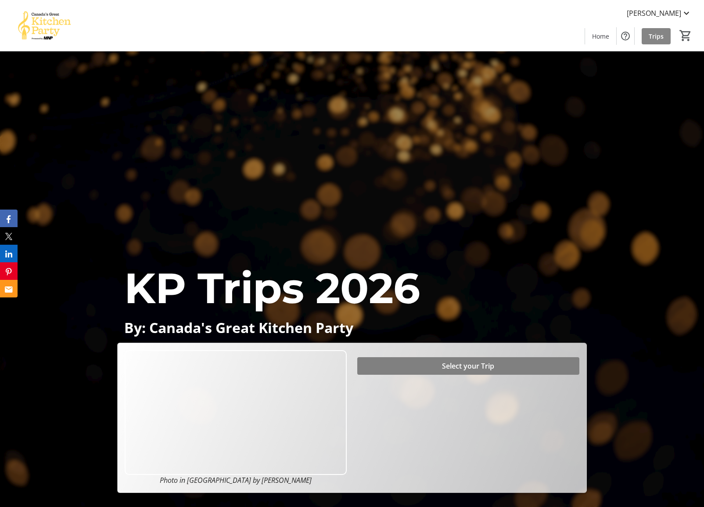  I want to click on button: Help, so click(626, 36).